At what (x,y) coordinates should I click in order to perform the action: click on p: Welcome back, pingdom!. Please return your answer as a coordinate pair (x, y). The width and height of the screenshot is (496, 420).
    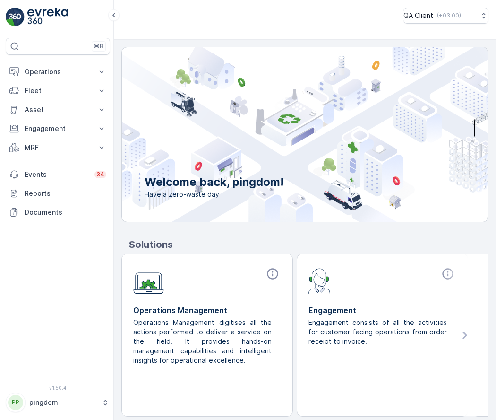
    Looking at the image, I should click on (214, 182).